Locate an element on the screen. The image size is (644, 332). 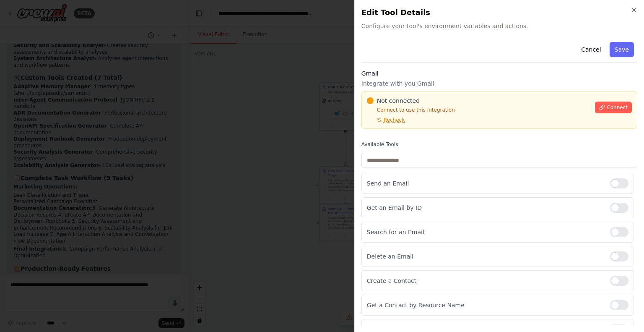
h2: Edit Tool Details is located at coordinates (499, 12).